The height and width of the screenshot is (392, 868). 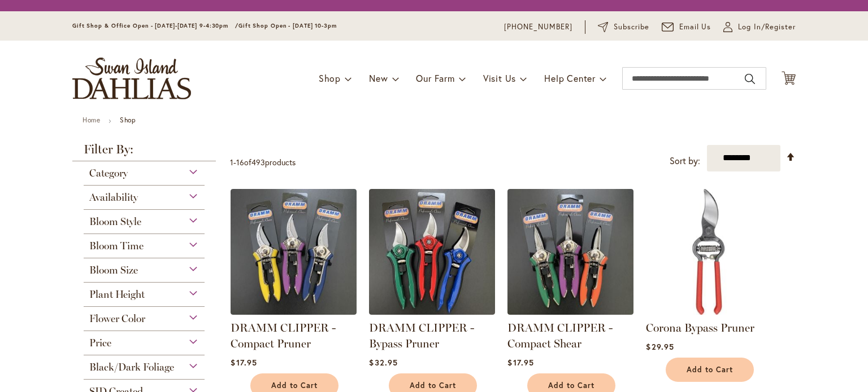 What do you see at coordinates (117, 319) in the screenshot?
I see `span: Flower Color` at bounding box center [117, 319].